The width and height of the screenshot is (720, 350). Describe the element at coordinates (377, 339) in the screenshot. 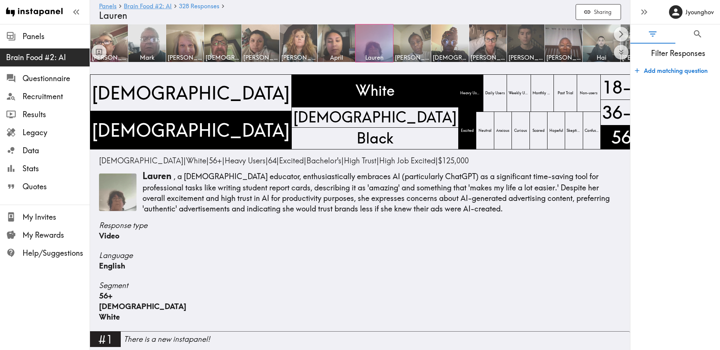

I see `div: There is a new instapanel!` at that location.